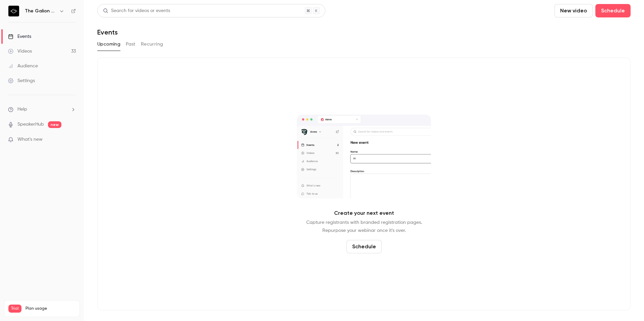 The width and height of the screenshot is (644, 321). Describe the element at coordinates (364, 213) in the screenshot. I see `p: Create your next event` at that location.